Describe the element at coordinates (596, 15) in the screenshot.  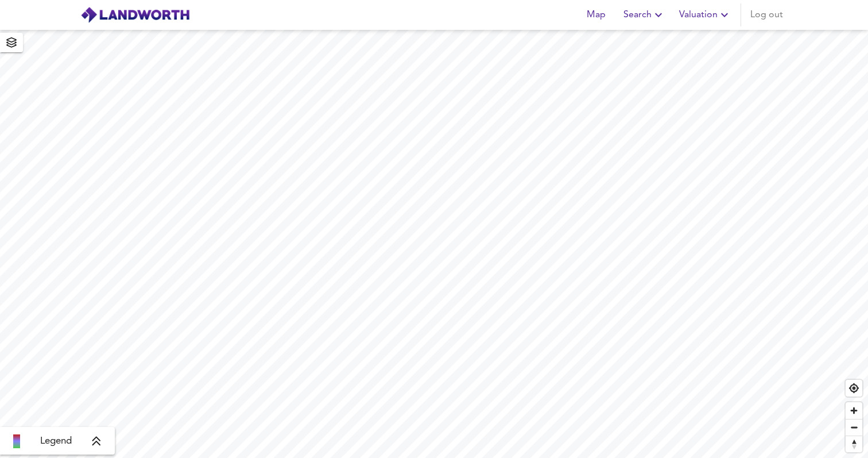
I see `span: Map` at that location.